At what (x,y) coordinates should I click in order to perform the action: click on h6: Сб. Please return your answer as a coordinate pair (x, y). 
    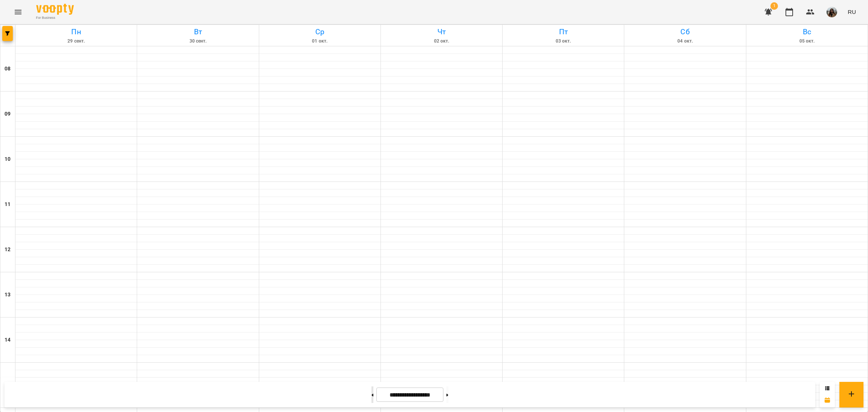
    Looking at the image, I should click on (685, 32).